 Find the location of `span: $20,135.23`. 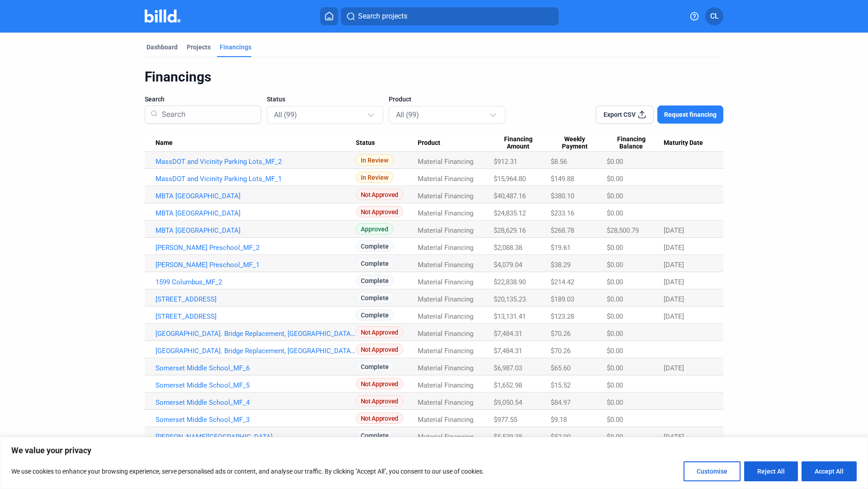

span: $20,135.23 is located at coordinates (510, 299).